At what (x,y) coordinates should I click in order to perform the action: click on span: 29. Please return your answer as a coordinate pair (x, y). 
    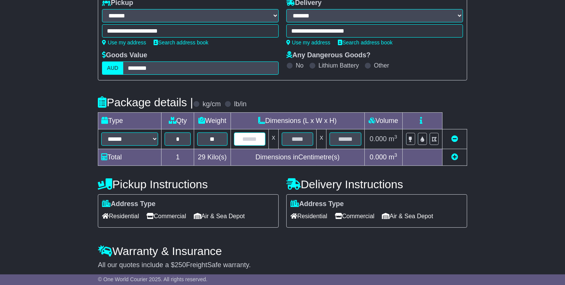
    Looking at the image, I should click on (202, 157).